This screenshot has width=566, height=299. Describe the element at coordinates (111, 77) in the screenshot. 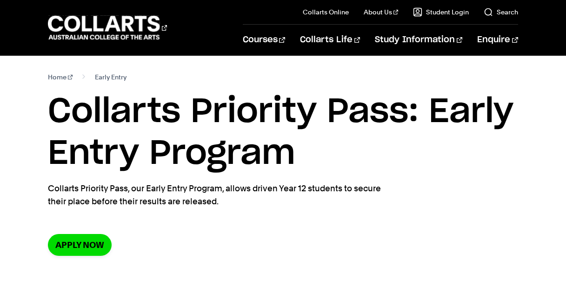

I see `span: Early Entry` at that location.